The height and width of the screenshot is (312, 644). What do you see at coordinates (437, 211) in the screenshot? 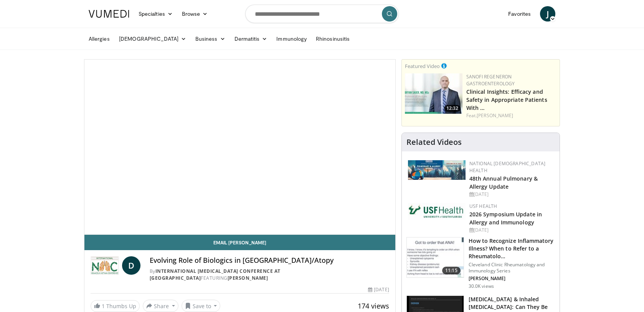
I see `img: 6ba8804a-8538-4002-95e7-a8f8012d4a11.png.150x105_q85_autocrop_double_scale_upscale_version-0.2.jpg` at bounding box center [437, 211].